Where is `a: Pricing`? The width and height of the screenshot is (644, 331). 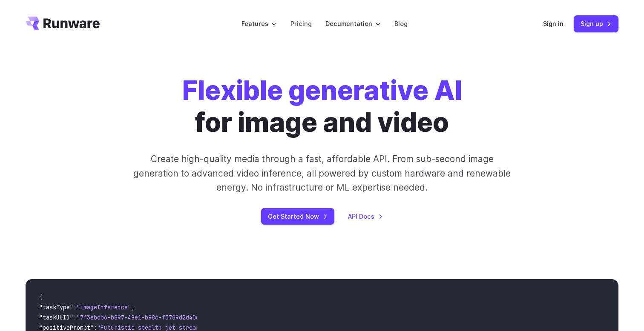
a: Pricing is located at coordinates (301, 23).